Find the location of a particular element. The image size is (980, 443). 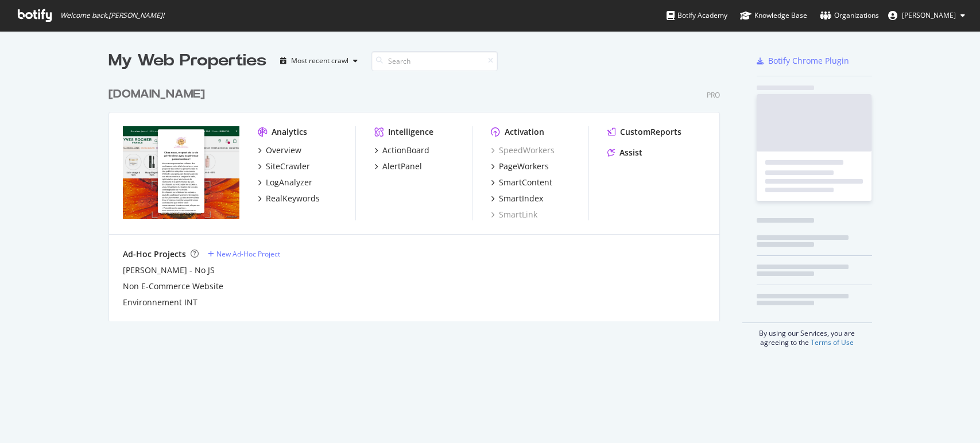

div: SmartLink is located at coordinates (514, 215).